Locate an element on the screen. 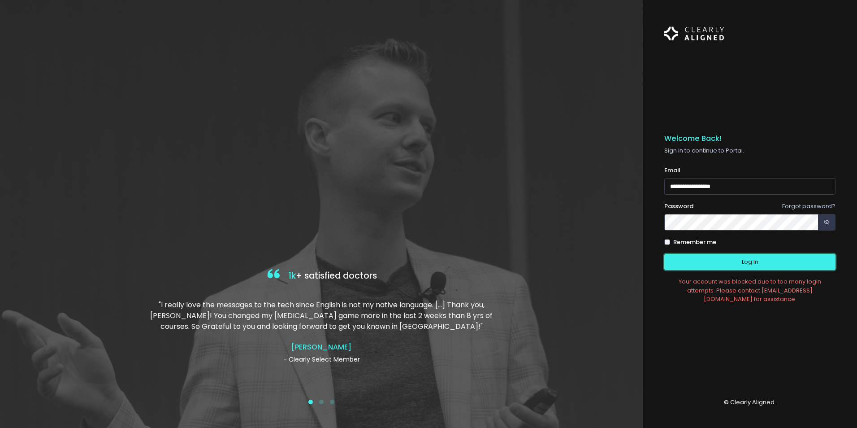 Image resolution: width=857 pixels, height=428 pixels. p: © Clearly Aligned. is located at coordinates (750, 402).